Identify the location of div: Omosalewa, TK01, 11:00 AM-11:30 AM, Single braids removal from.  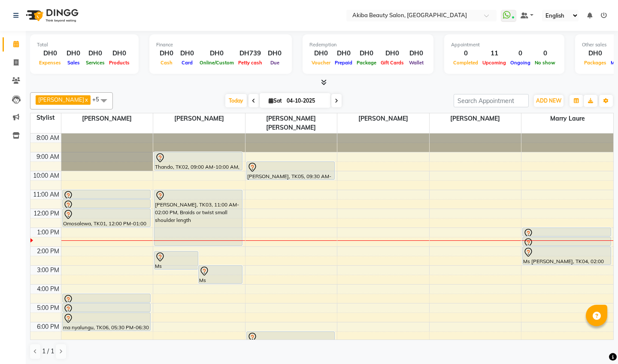
(106, 194).